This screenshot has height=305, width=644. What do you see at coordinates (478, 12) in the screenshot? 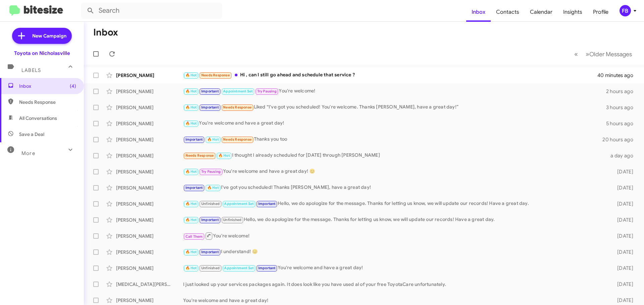
I see `a: Inbox` at bounding box center [478, 12].